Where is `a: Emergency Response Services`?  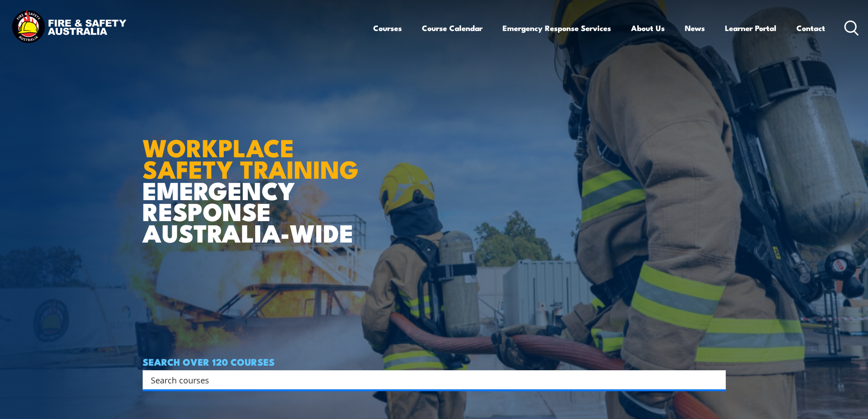 a: Emergency Response Services is located at coordinates (556, 28).